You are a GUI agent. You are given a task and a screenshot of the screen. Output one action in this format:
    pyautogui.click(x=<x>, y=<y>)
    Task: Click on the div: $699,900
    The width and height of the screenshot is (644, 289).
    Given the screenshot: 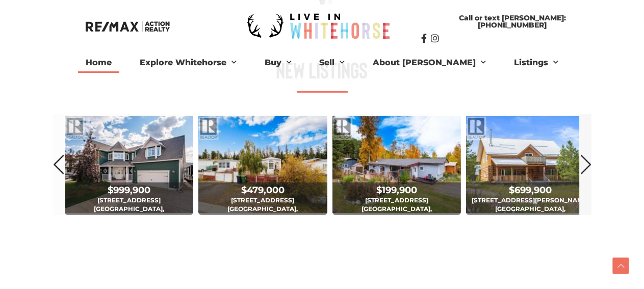 What is the action you would take?
    pyautogui.click(x=530, y=190)
    